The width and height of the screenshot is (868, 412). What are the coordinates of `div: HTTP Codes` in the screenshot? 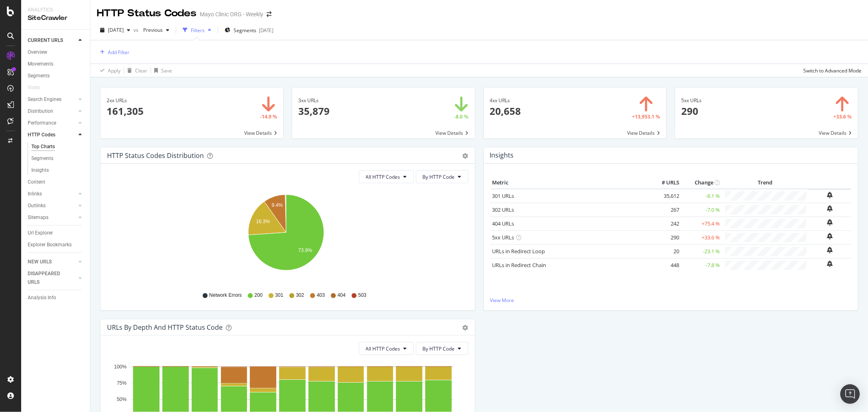 It's located at (41, 135).